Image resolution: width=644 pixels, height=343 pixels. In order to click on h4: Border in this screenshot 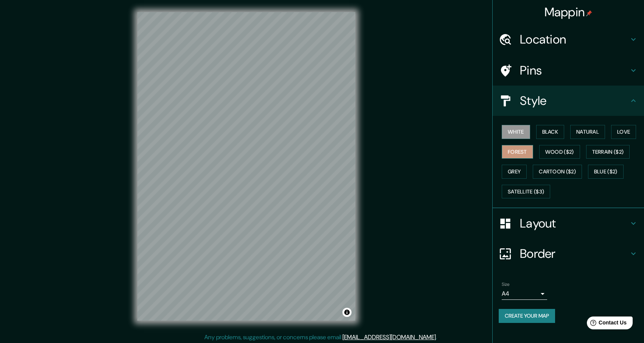, I will do `click(575, 254)`.